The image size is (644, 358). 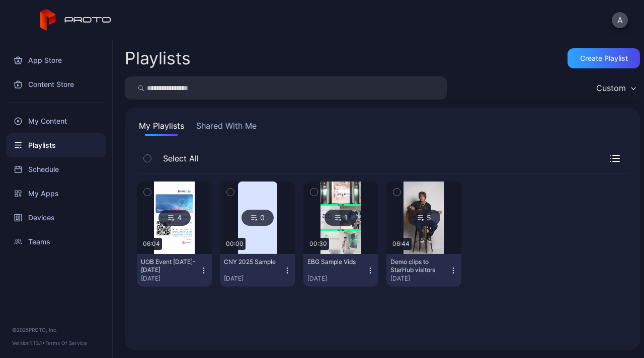 What do you see at coordinates (341, 217) in the screenshot?
I see `div: 1` at bounding box center [341, 217].